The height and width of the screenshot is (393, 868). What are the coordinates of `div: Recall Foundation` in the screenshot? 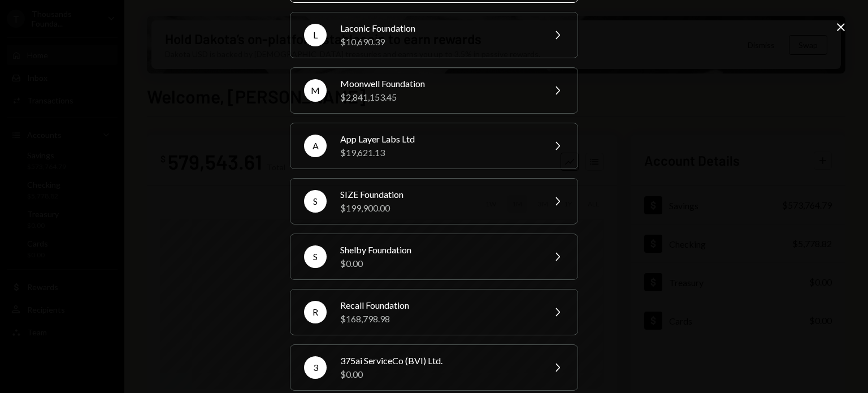 It's located at (439, 306).